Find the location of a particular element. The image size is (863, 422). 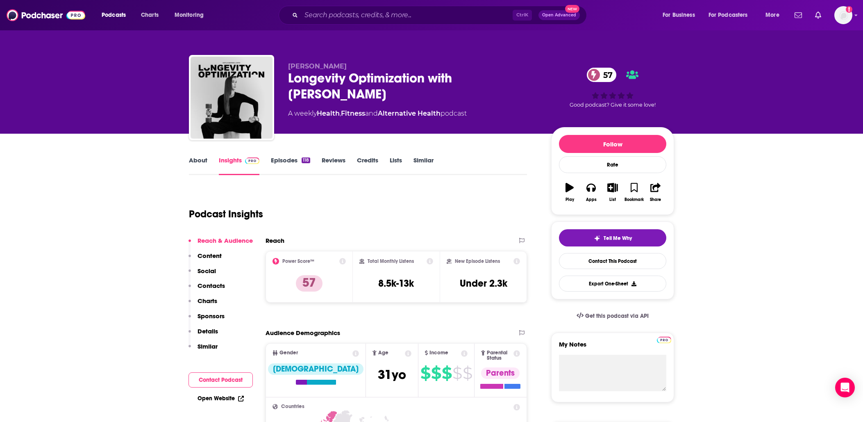

button: Reach & Audience is located at coordinates (220, 244).